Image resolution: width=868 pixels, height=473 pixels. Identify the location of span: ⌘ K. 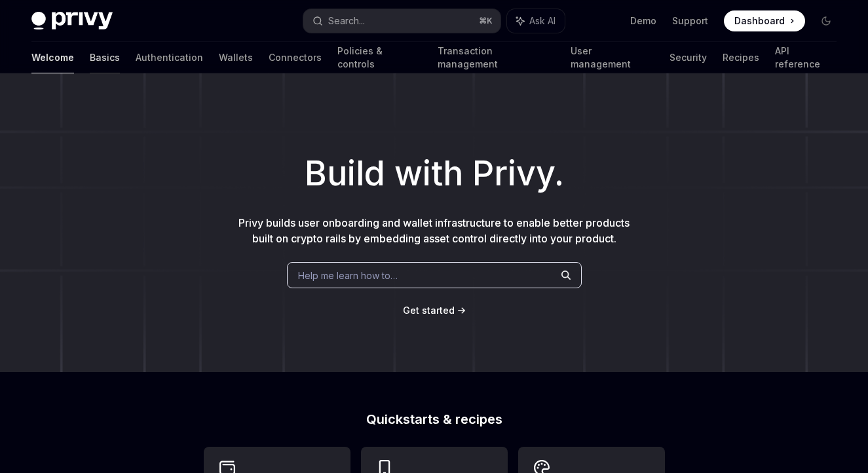
(485, 21).